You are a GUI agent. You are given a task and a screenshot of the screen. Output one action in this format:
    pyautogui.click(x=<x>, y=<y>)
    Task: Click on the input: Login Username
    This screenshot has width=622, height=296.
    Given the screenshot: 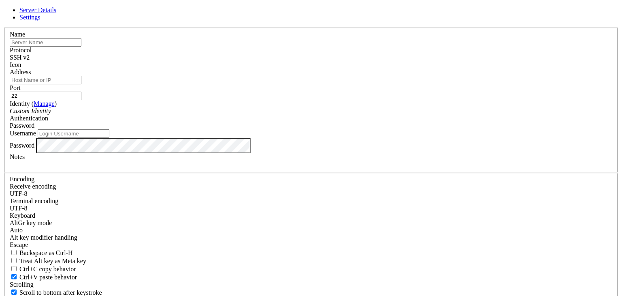 What is the action you would take?
    pyautogui.click(x=73, y=133)
    